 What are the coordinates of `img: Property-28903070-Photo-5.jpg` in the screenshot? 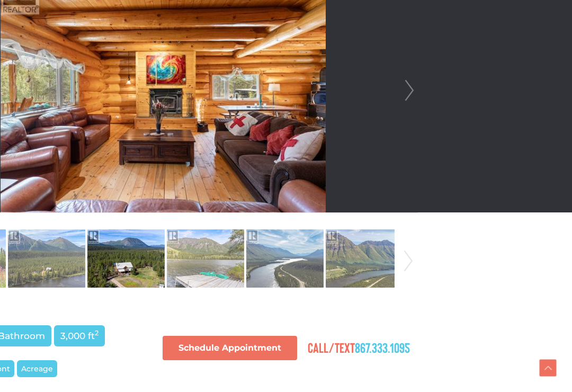 It's located at (285, 258).